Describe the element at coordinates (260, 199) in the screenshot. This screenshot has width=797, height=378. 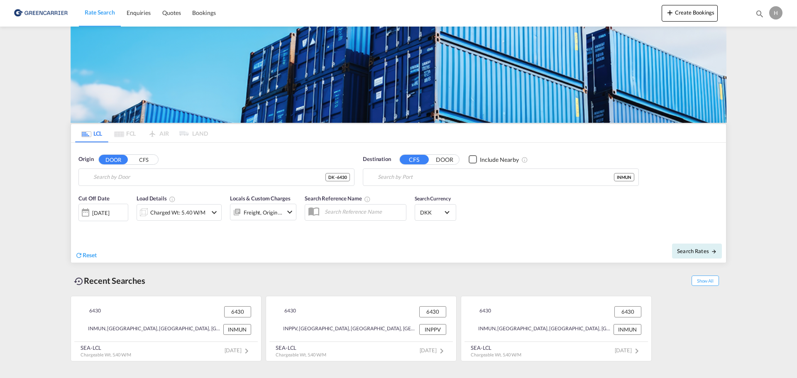
I see `span: Locals & Custom Charges` at that location.